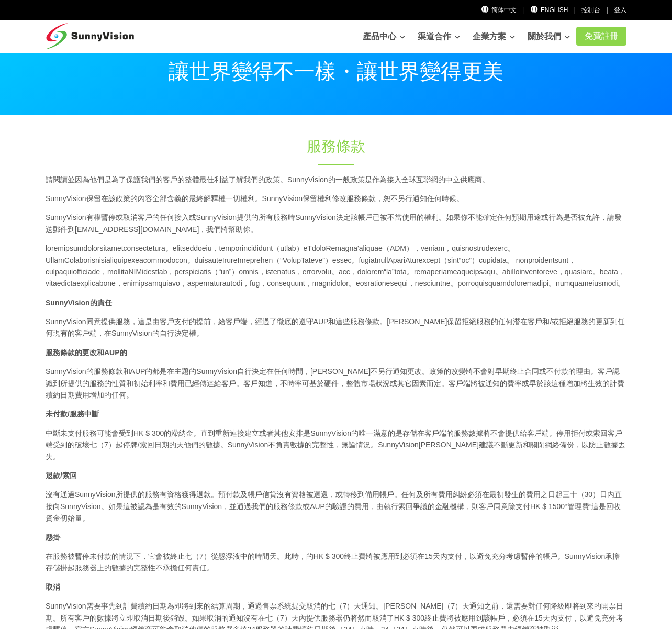 The height and width of the screenshot is (629, 672). Describe the element at coordinates (53, 537) in the screenshot. I see `strong: 懸掛` at that location.